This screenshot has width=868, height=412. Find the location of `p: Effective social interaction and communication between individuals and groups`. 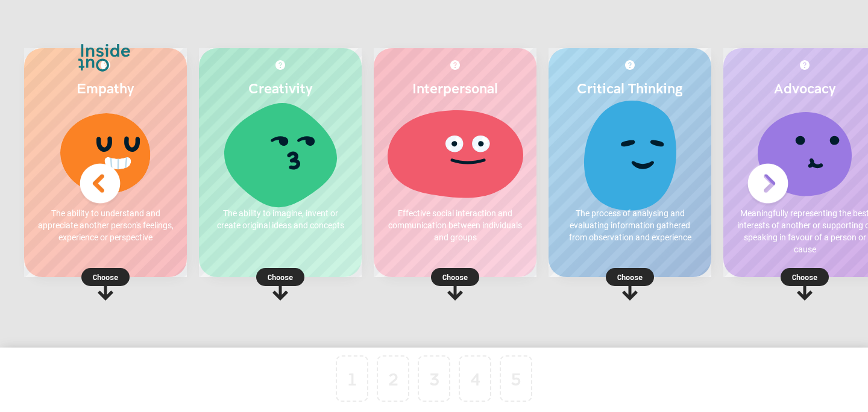

p: Effective social interaction and communication between individuals and groups is located at coordinates (455, 225).